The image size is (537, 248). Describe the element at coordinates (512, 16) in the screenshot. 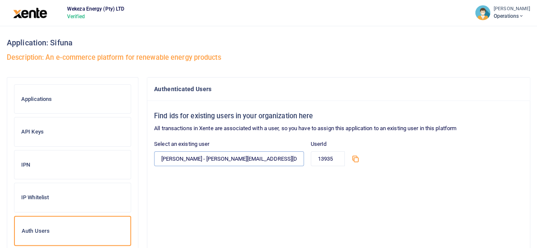

I see `span: Operations` at that location.